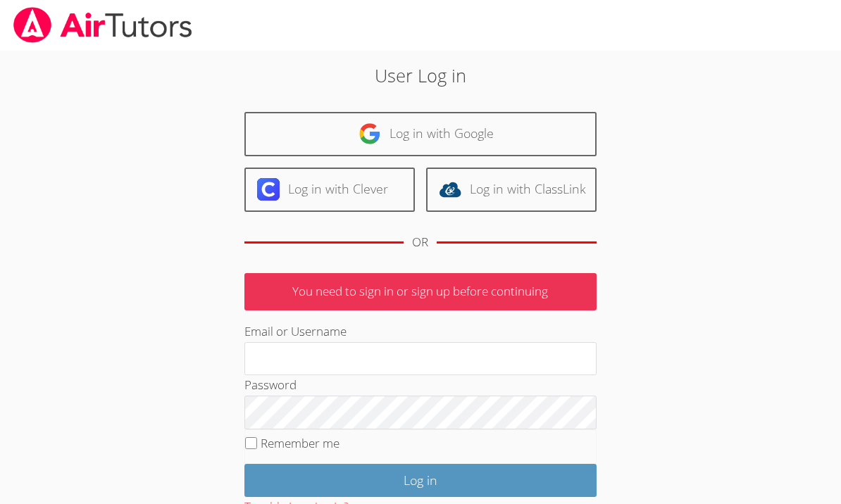 This screenshot has width=841, height=504. I want to click on label: Password, so click(271, 385).